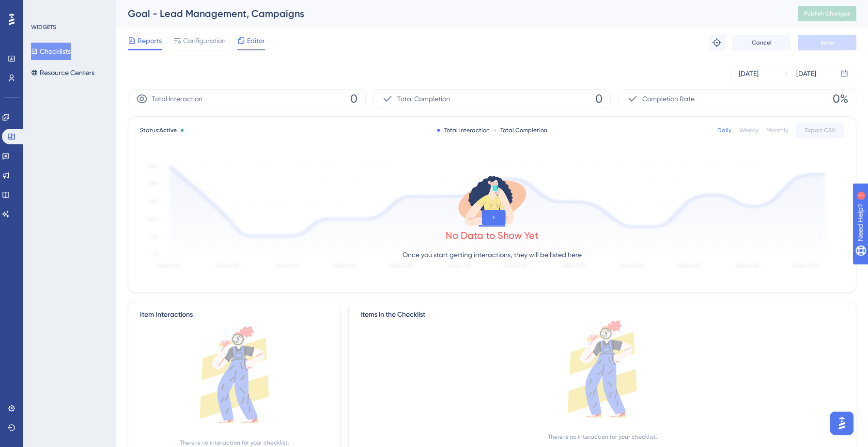  I want to click on span: Reports, so click(150, 41).